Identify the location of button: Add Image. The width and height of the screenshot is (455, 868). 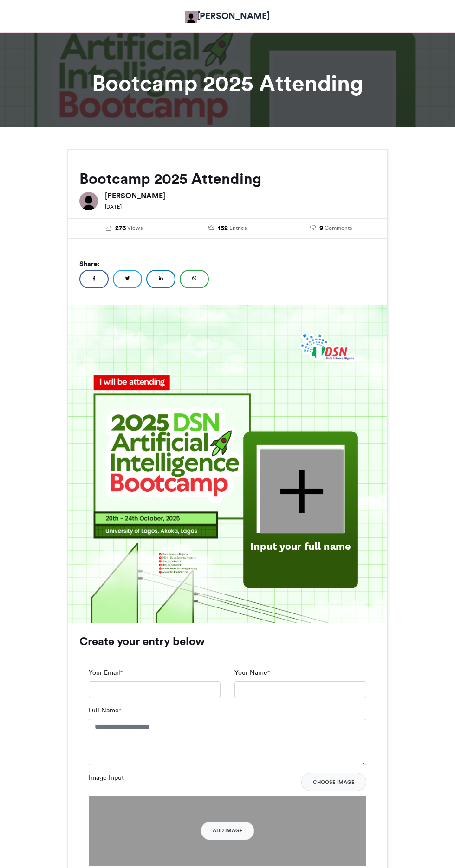
(227, 831).